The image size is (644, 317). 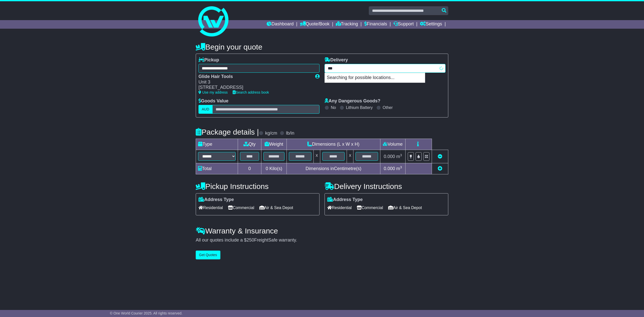 What do you see at coordinates (267, 168) in the screenshot?
I see `span: 0` at bounding box center [267, 168].